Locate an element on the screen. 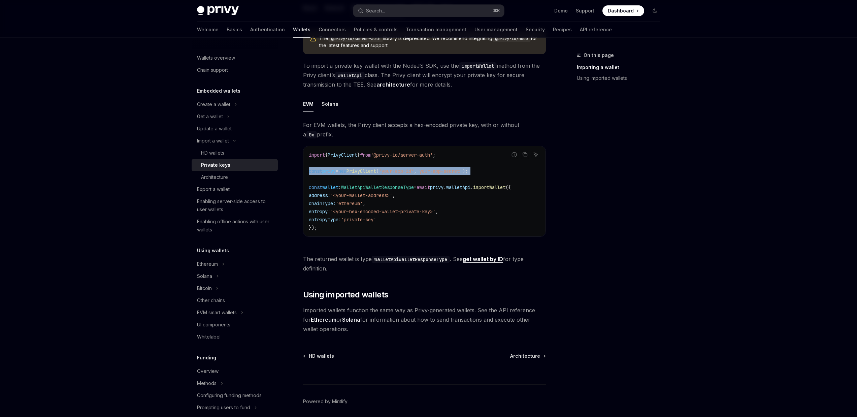 This screenshot has height=417, width=857. code: walletApi is located at coordinates (350, 75).